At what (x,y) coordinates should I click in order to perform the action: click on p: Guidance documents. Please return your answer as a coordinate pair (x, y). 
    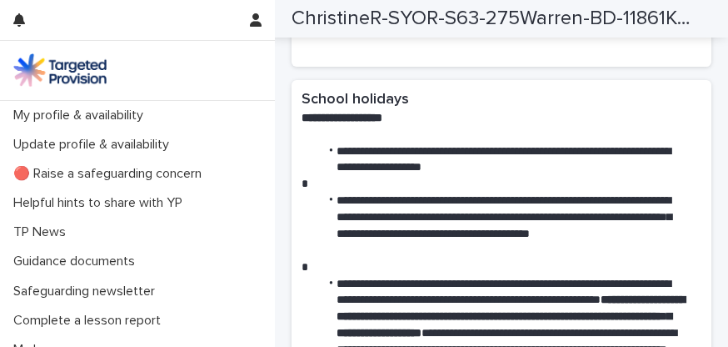
    Looking at the image, I should click on (78, 261).